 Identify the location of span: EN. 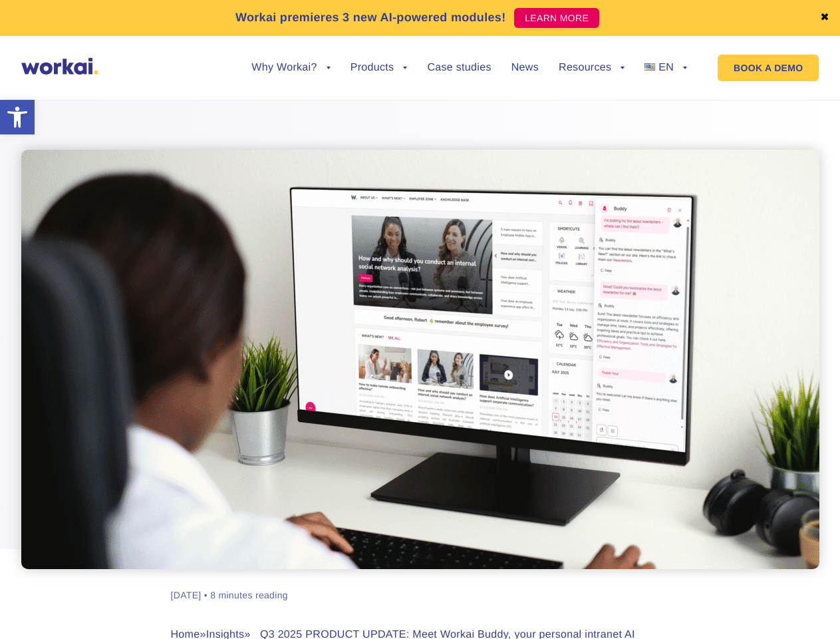
(665, 67).